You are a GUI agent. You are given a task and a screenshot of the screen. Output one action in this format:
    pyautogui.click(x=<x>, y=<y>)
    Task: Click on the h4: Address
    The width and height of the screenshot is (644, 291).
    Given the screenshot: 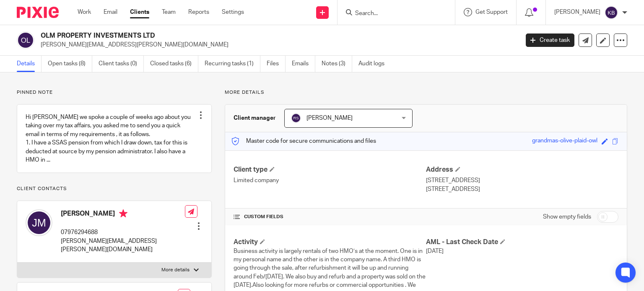 What is the action you would take?
    pyautogui.click(x=522, y=169)
    